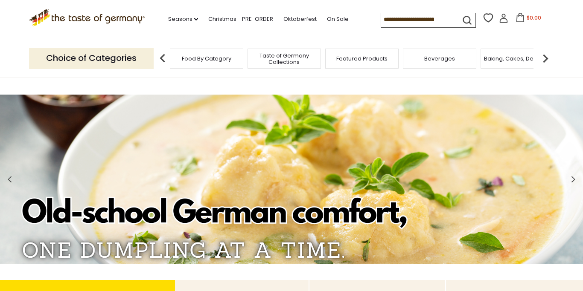 The image size is (583, 291). I want to click on span: Taste of Germany Collections, so click(284, 59).